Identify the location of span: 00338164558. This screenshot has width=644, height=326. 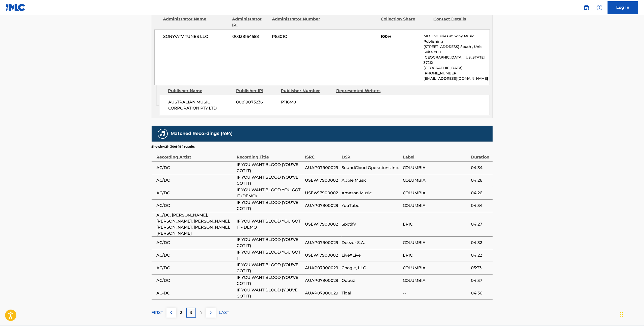
(250, 36).